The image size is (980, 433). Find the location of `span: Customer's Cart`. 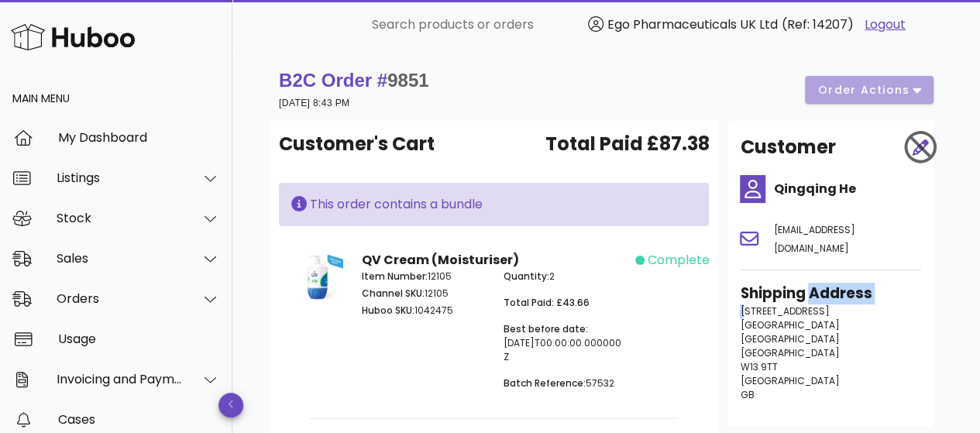

span: Customer's Cart is located at coordinates (356, 144).